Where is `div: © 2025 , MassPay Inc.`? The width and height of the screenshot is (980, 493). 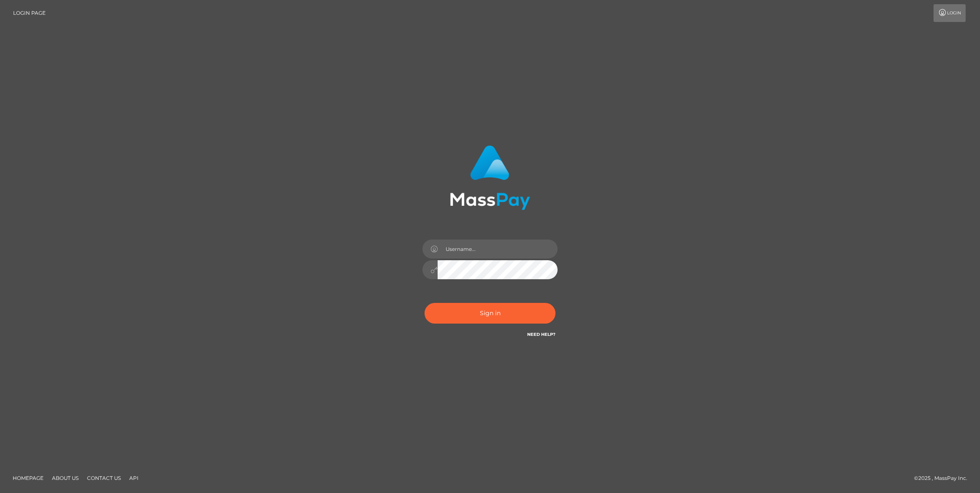 div: © 2025 , MassPay Inc. is located at coordinates (943, 478).